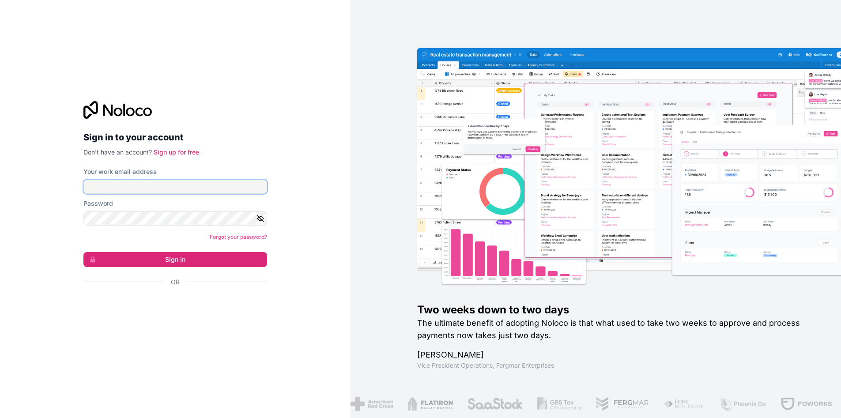 This screenshot has height=418, width=841. Describe the element at coordinates (622, 404) in the screenshot. I see `img: /assets/fergmar-CudnrXN5.png` at that location.